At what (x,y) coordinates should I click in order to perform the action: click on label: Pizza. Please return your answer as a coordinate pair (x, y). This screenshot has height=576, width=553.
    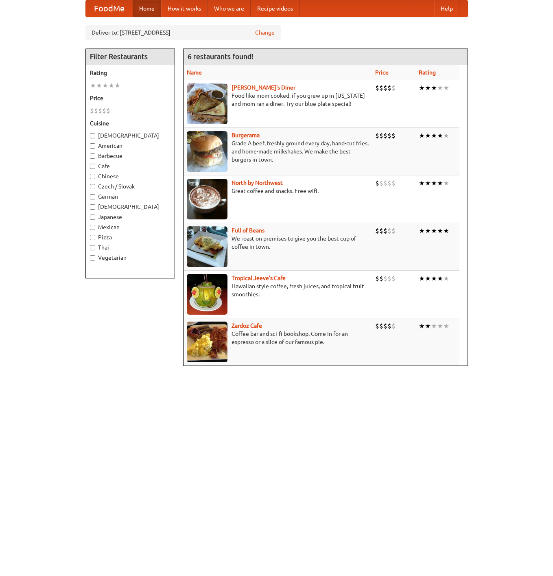
    Looking at the image, I should click on (130, 237).